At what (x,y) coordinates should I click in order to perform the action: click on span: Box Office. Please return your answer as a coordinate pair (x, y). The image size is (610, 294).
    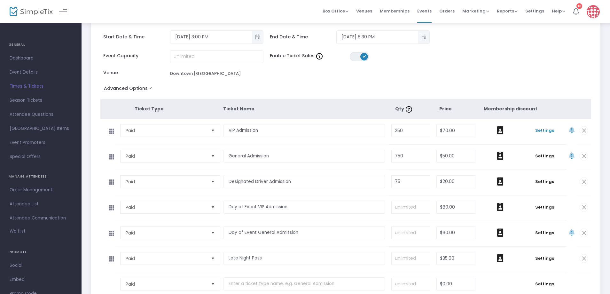
    Looking at the image, I should click on (335, 11).